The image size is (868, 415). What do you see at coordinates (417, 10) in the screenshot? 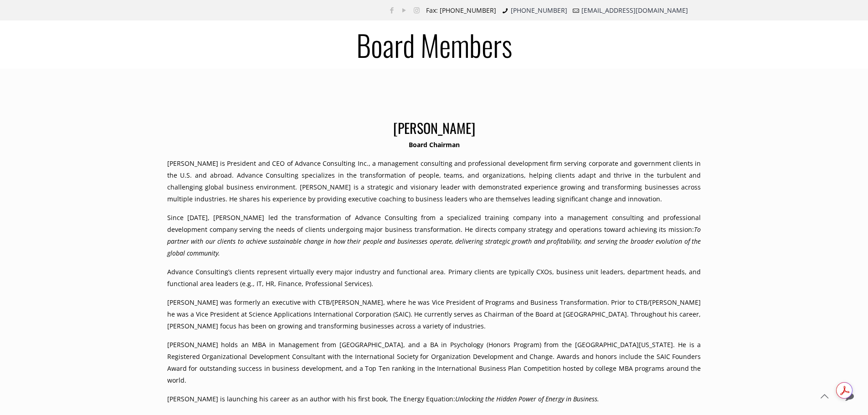
I see `a: Instagram icon` at bounding box center [417, 10].